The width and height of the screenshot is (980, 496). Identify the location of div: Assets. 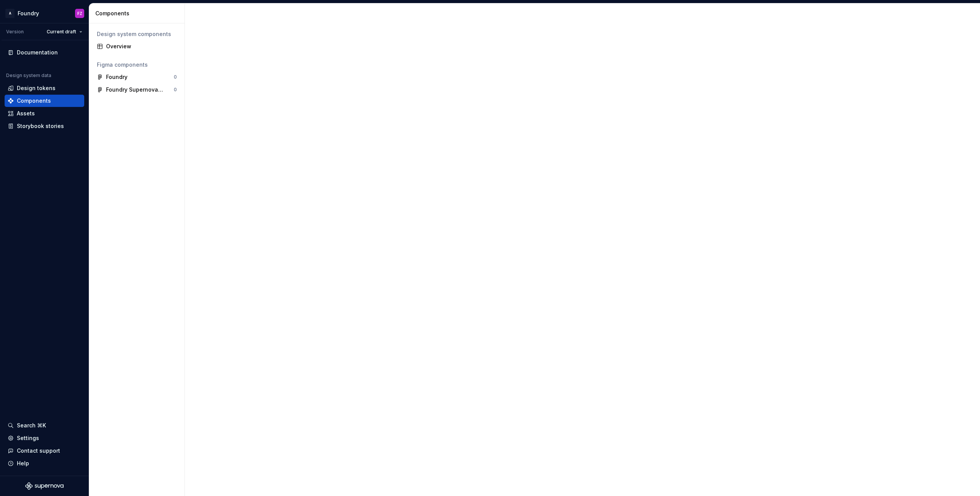
(26, 114).